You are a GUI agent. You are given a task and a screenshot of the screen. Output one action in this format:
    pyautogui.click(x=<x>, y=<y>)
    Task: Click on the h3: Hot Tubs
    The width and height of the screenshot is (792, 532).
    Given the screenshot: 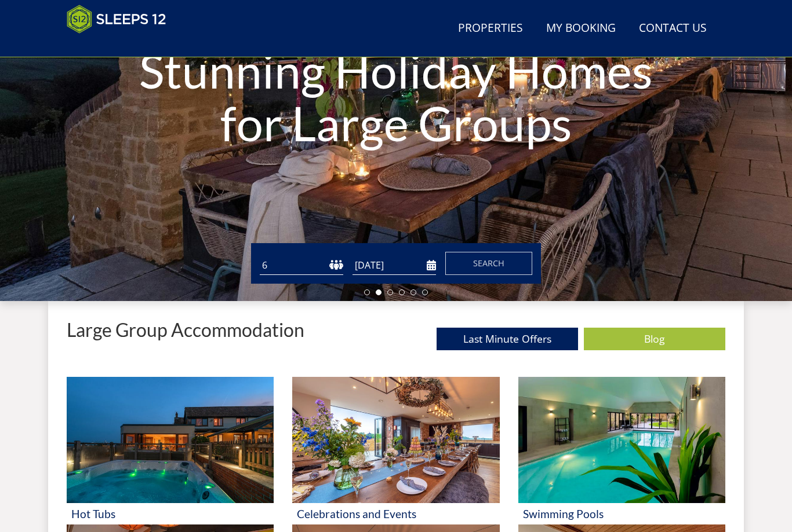 What is the action you would take?
    pyautogui.click(x=170, y=514)
    